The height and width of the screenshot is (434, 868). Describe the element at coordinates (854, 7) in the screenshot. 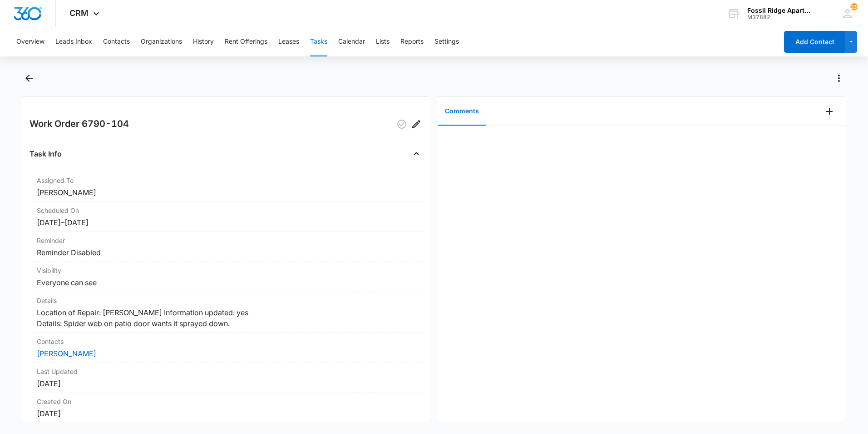

I see `span: 139` at that location.